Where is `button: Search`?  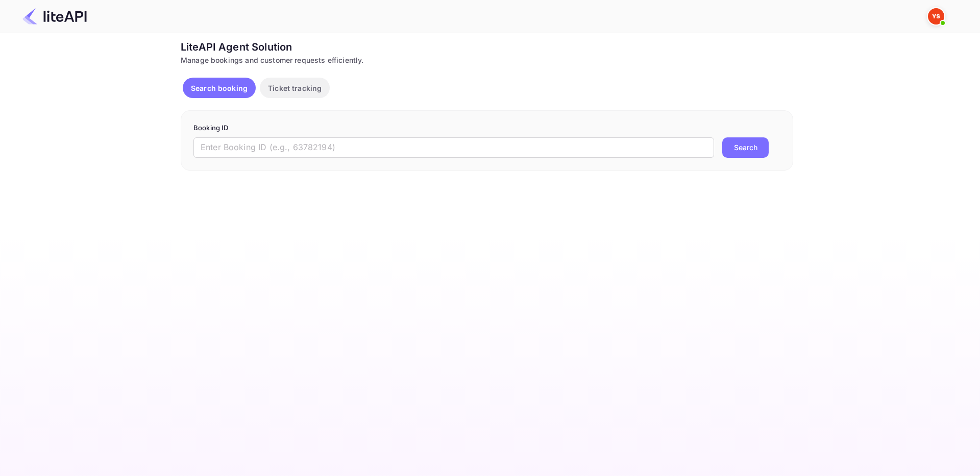 button: Search is located at coordinates (745, 148).